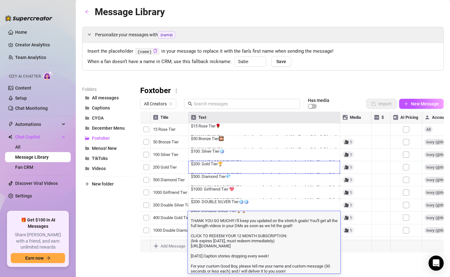 The image size is (450, 277). I want to click on span: New Message, so click(425, 104).